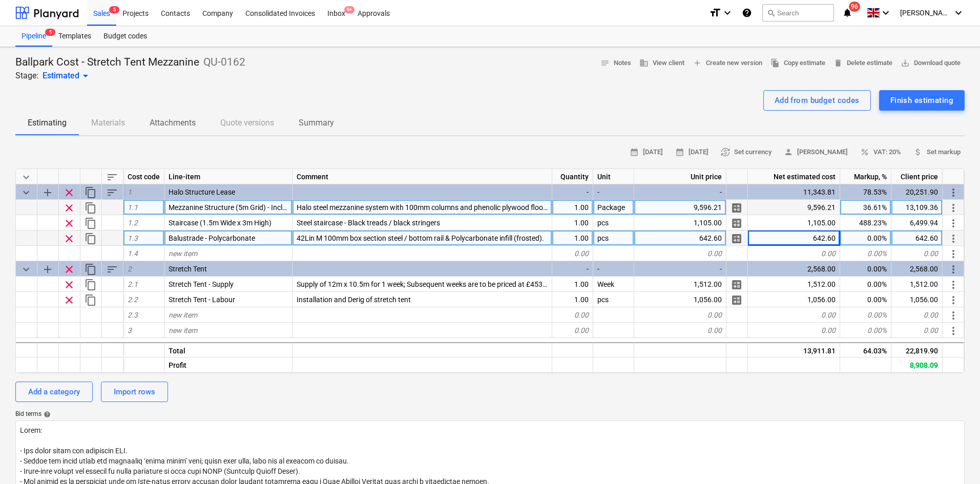 This screenshot has width=980, height=484. What do you see at coordinates (202, 299) in the screenshot?
I see `span: Stretch Tent - Labour` at bounding box center [202, 299].